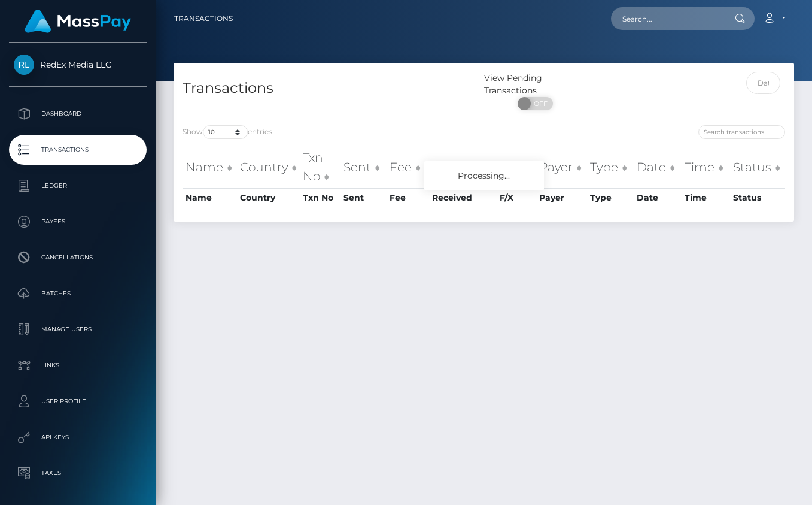 This screenshot has width=812, height=505. What do you see at coordinates (228, 131) in the screenshot?
I see `label: Show entries` at bounding box center [228, 131].